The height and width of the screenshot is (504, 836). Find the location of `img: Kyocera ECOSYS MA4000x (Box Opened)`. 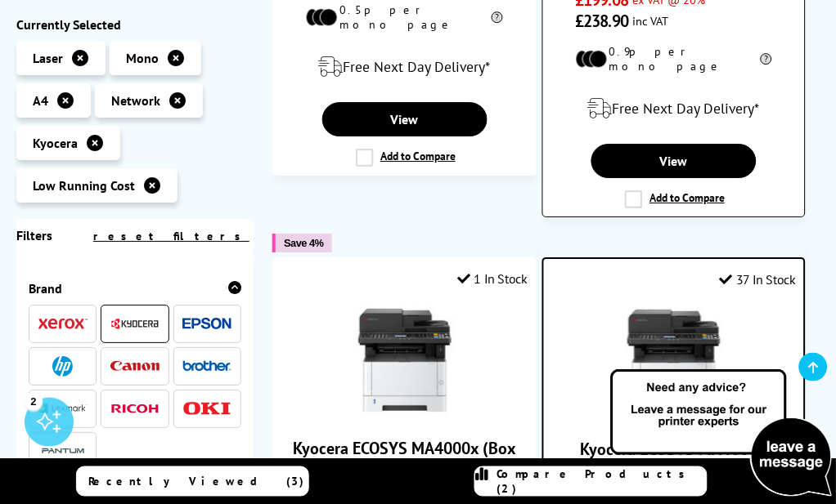

img: Kyocera ECOSYS MA4000x (Box Opened) is located at coordinates (405, 361).